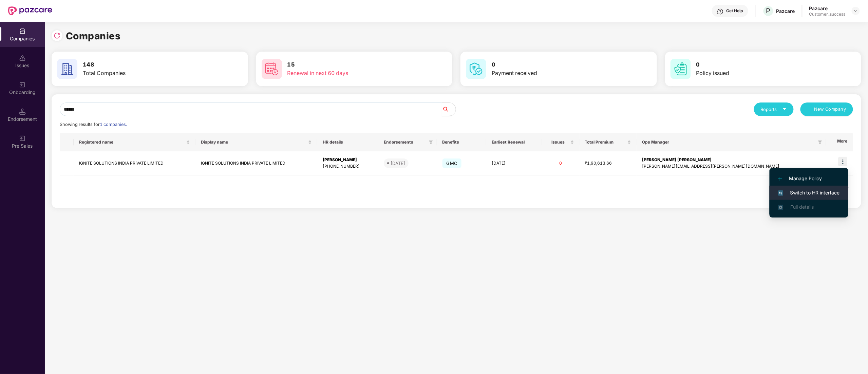 The height and width of the screenshot is (374, 868). I want to click on span: Display name, so click(254, 142).